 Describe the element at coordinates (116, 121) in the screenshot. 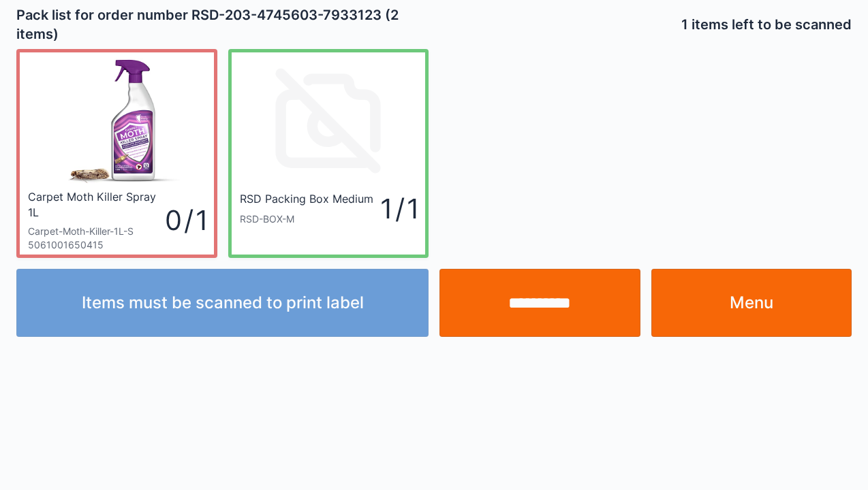

I see `img: 41d5_tuLgwL_2048x2048.jpg` at that location.